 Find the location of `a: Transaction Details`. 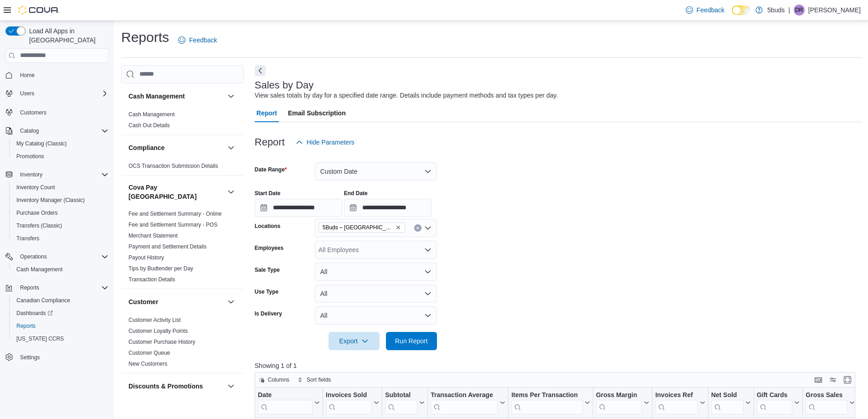

a: Transaction Details is located at coordinates (152, 280).